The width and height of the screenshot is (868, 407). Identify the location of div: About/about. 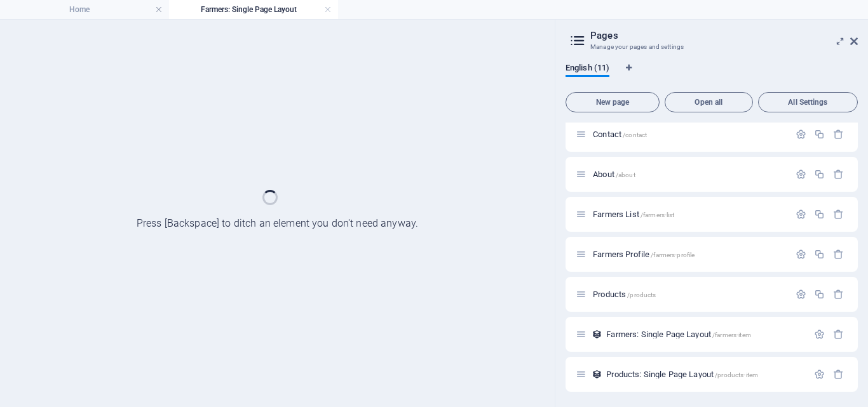
(689, 174).